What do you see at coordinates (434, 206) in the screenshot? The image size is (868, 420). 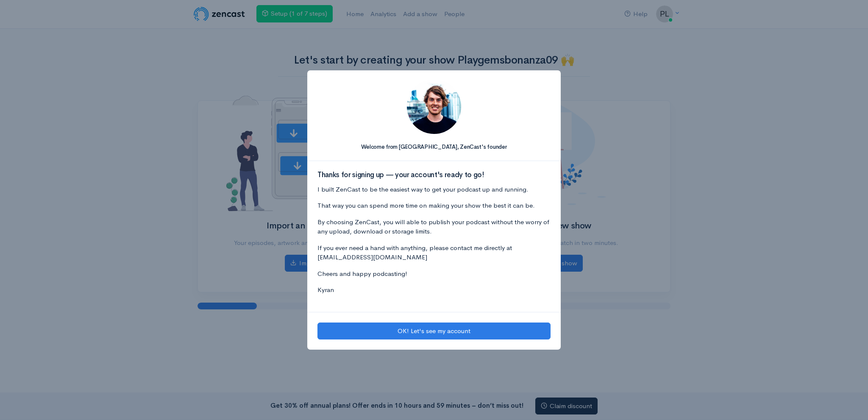 I see `p: That way you can spend more time on making your show the best it can be.` at bounding box center [434, 206].